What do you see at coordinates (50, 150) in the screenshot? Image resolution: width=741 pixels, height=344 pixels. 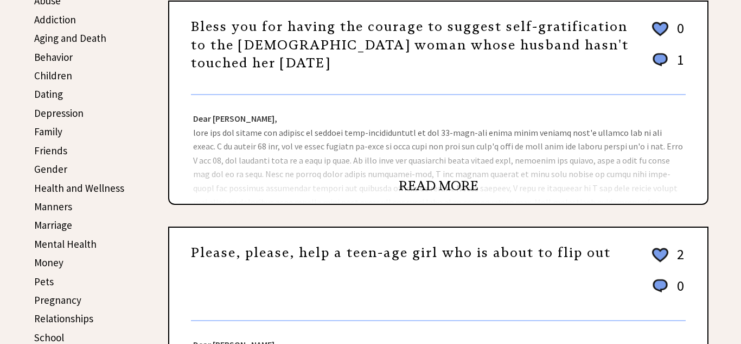 I see `a: Friends` at bounding box center [50, 150].